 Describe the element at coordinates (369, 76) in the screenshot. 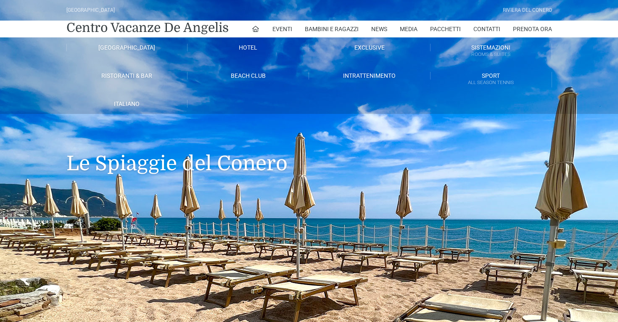

I see `a: Intrattenimento` at that location.